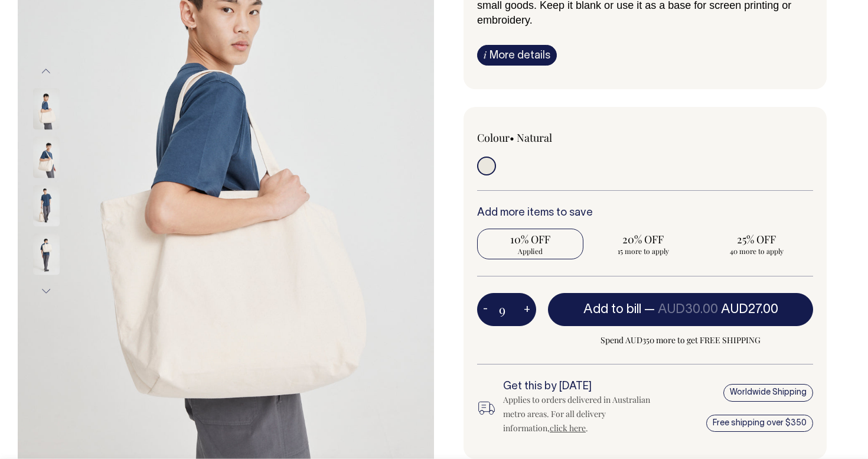 The image size is (868, 459). Describe the element at coordinates (757, 239) in the screenshot. I see `span: 25% OFF` at that location.